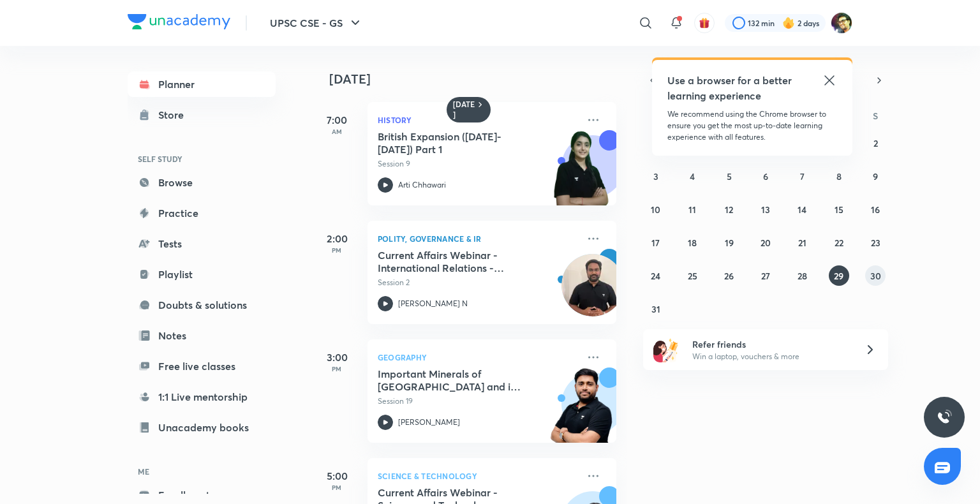 This screenshot has width=980, height=504. What do you see at coordinates (692, 176) in the screenshot?
I see `abbr: August 4, 2025` at bounding box center [692, 176].